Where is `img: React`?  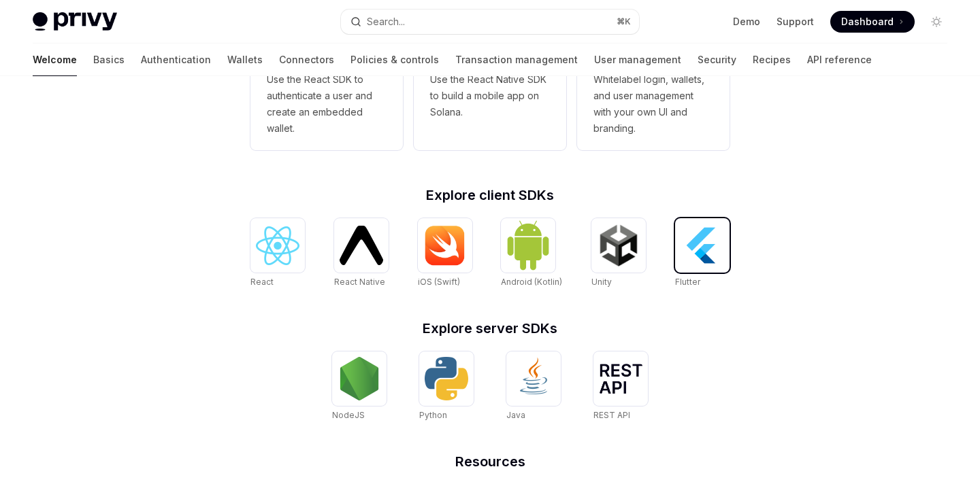 img: React is located at coordinates (278, 246).